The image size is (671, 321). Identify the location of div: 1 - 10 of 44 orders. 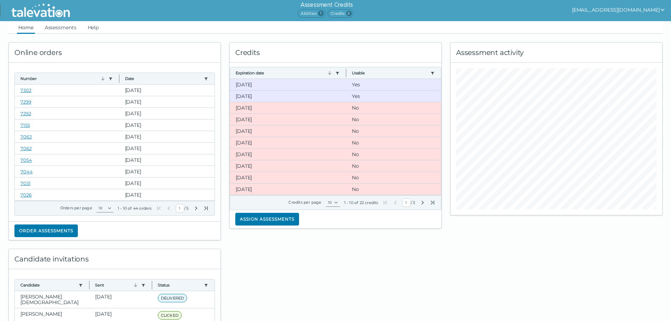
(135, 208).